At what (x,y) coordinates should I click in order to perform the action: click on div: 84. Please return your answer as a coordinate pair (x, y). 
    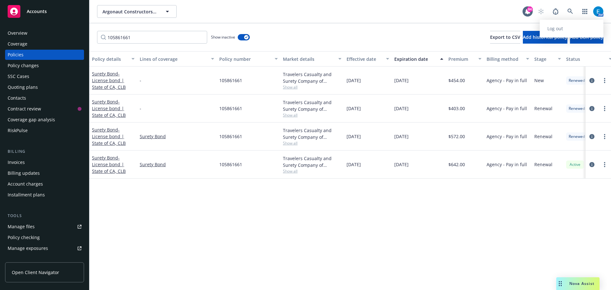
    Looking at the image, I should click on (530, 9).